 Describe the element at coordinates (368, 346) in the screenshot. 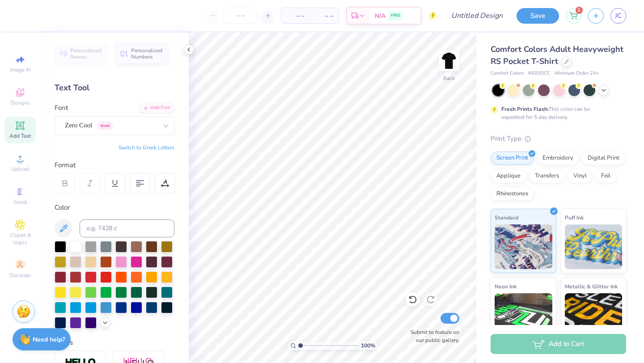

I see `span: 100 %` at that location.